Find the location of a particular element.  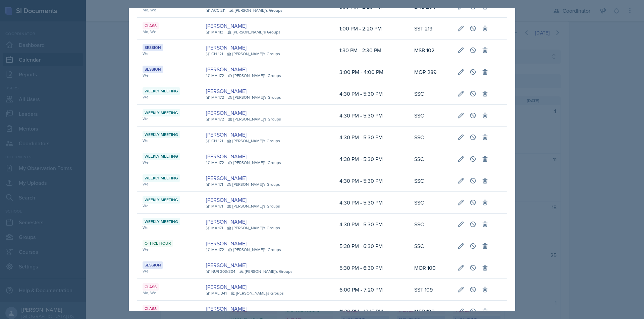

td: MSB 102 is located at coordinates (431, 51).